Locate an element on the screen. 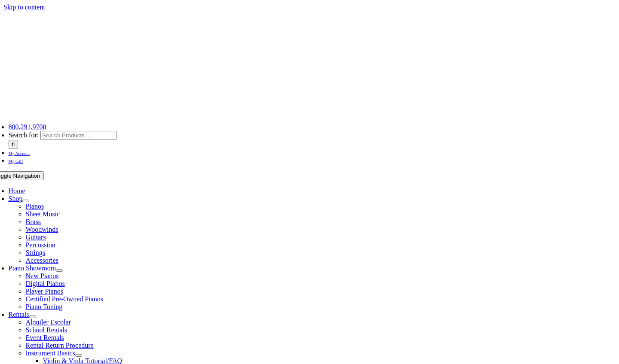 This screenshot has width=619, height=364. span: Piano Showroom is located at coordinates (32, 268).